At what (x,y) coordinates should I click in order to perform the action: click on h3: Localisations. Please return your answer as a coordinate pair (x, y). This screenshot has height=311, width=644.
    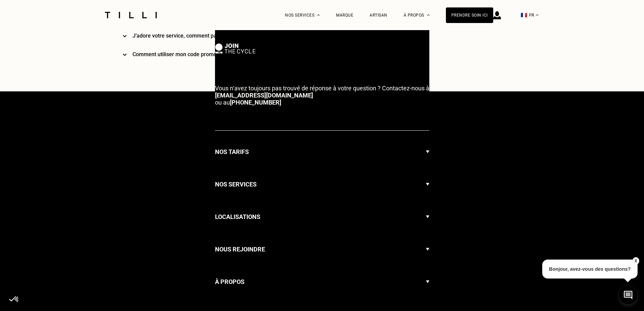
    Looking at the image, I should click on (238, 217).